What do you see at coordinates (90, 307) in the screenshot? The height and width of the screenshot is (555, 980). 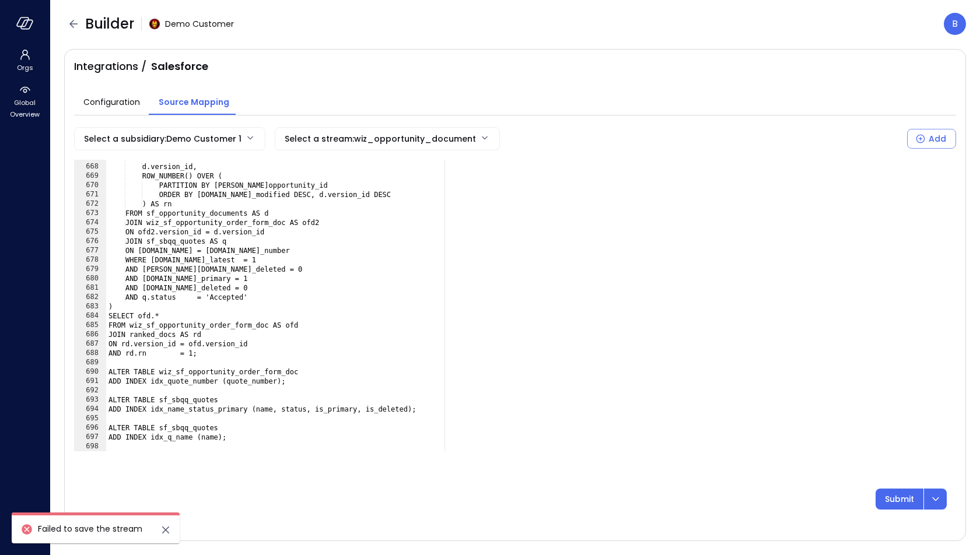 I see `div: 683` at bounding box center [90, 307].